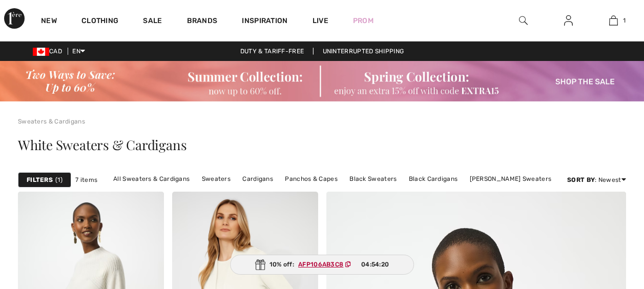  I want to click on a: Black Cardigans, so click(434, 179).